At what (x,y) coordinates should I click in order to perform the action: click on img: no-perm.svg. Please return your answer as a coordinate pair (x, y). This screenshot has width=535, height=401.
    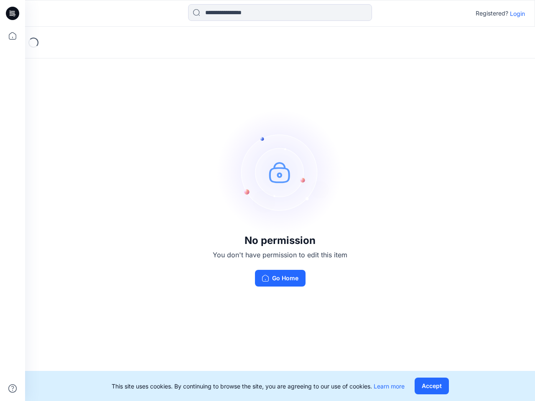
    Looking at the image, I should click on (280, 172).